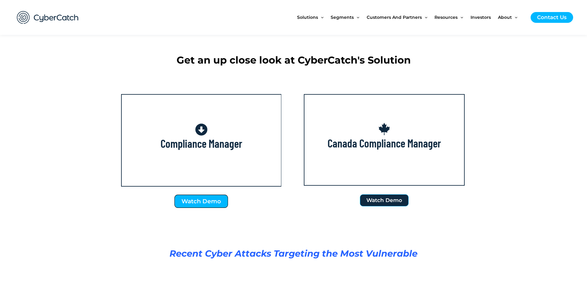  What do you see at coordinates (201, 144) in the screenshot?
I see `h3: Compliance Manager` at bounding box center [201, 144].